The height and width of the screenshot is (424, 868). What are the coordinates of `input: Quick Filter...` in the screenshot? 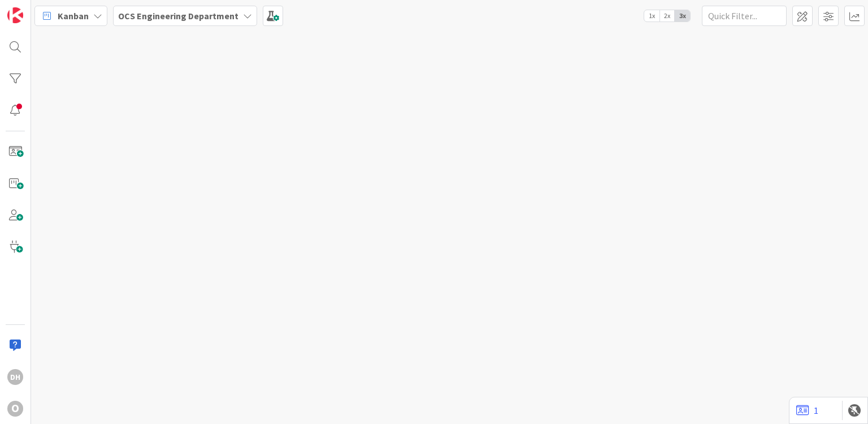 It's located at (744, 16).